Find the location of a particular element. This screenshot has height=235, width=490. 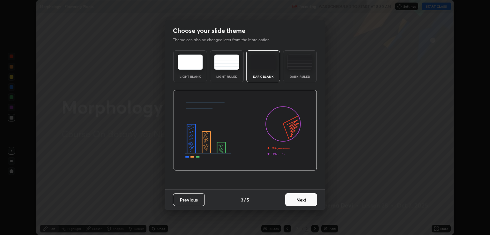

p: Theme can also be changed later from the More option is located at coordinates (225, 40).